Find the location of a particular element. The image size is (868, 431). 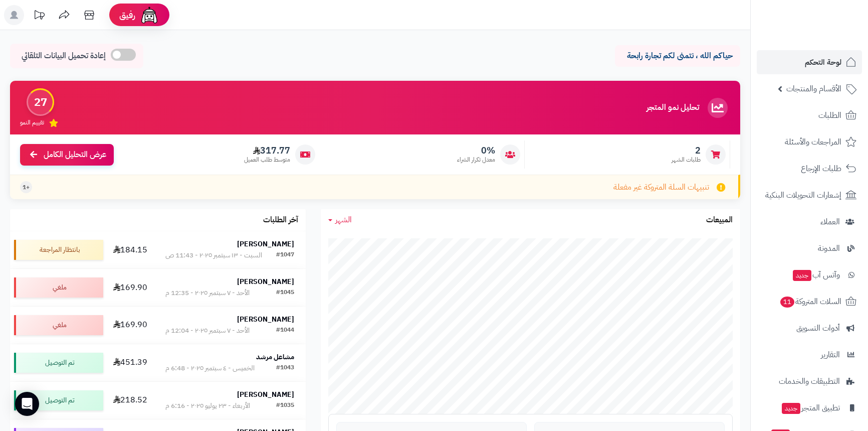

div: #1035 is located at coordinates (285, 406).